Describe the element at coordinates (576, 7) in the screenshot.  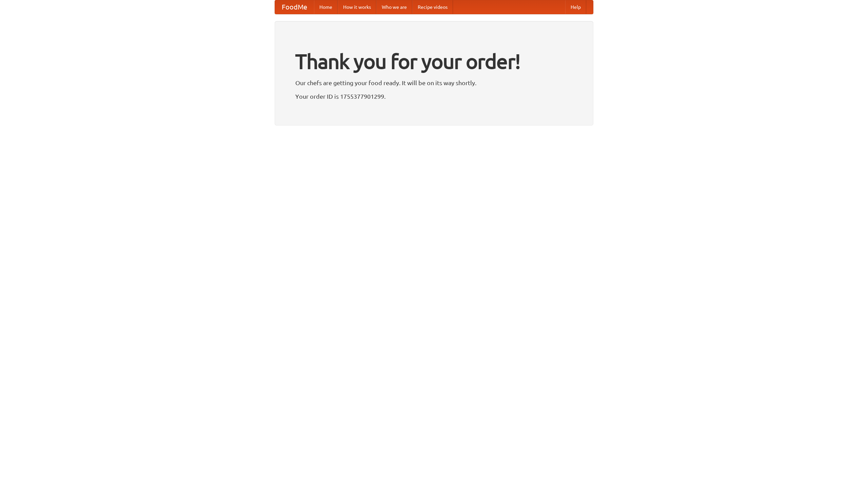
I see `a: Help` at that location.